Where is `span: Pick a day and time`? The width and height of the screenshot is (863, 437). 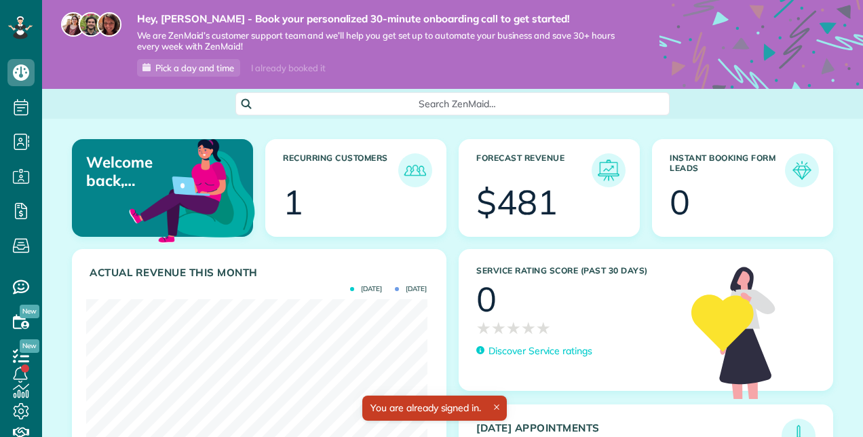 span: Pick a day and time is located at coordinates (195, 68).